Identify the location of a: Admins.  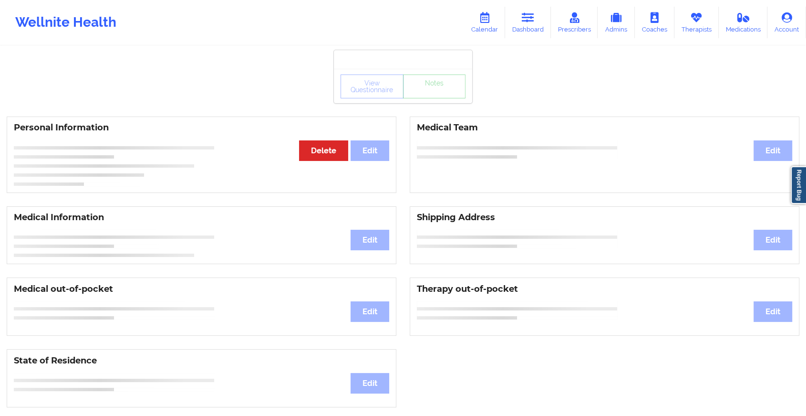
(617, 22).